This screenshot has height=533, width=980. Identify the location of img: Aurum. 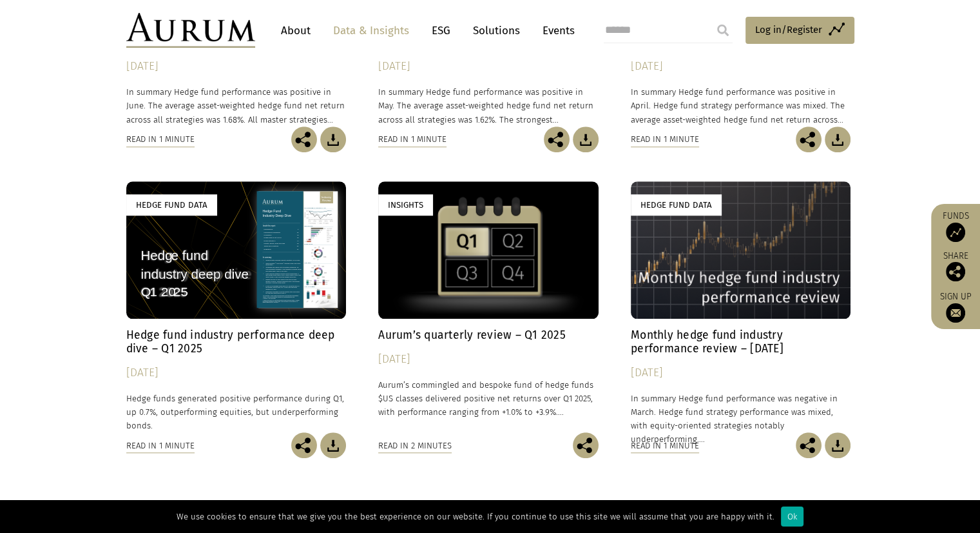
(190, 30).